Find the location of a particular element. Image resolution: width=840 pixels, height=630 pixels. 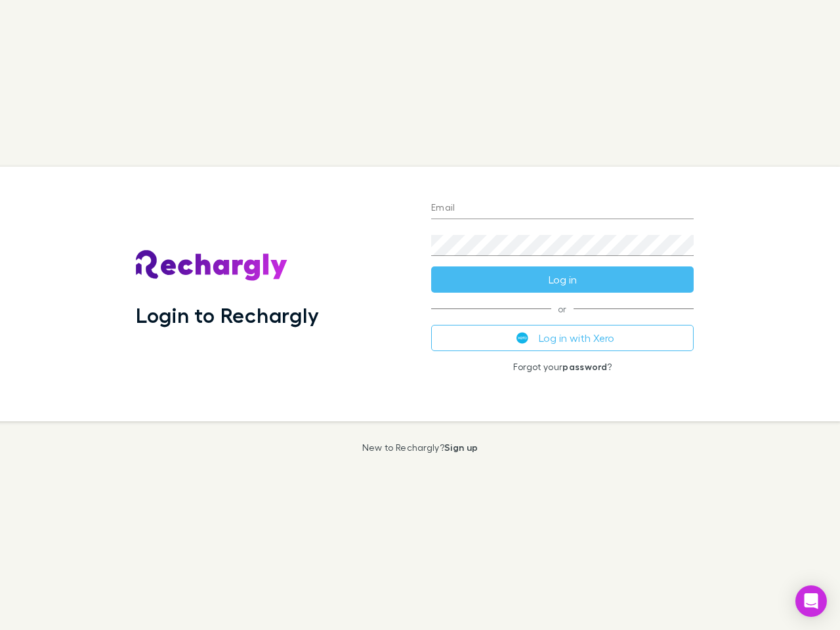

a: password is located at coordinates (585, 367).